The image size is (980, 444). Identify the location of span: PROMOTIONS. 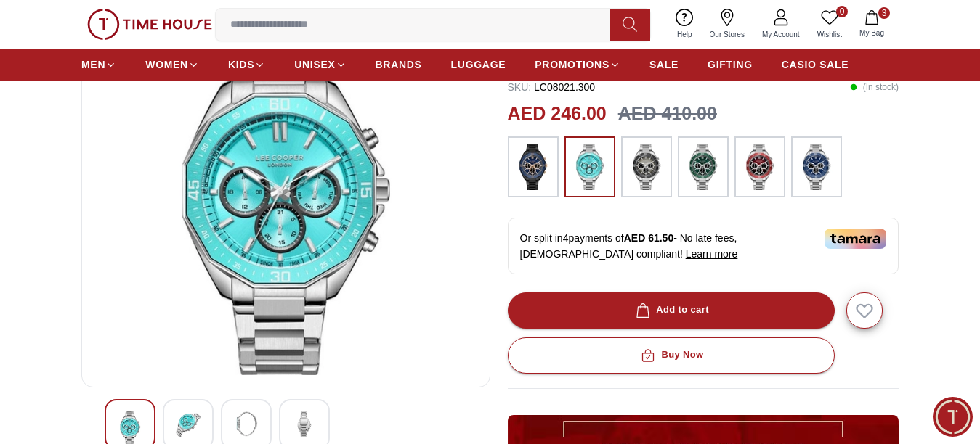
(572, 65).